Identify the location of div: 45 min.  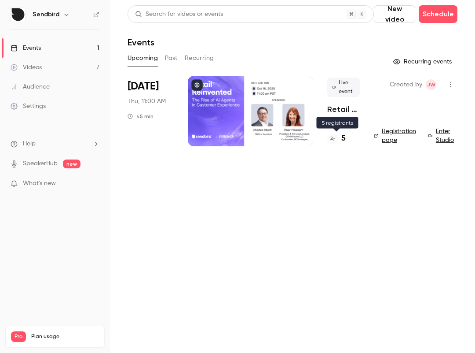
(140, 116).